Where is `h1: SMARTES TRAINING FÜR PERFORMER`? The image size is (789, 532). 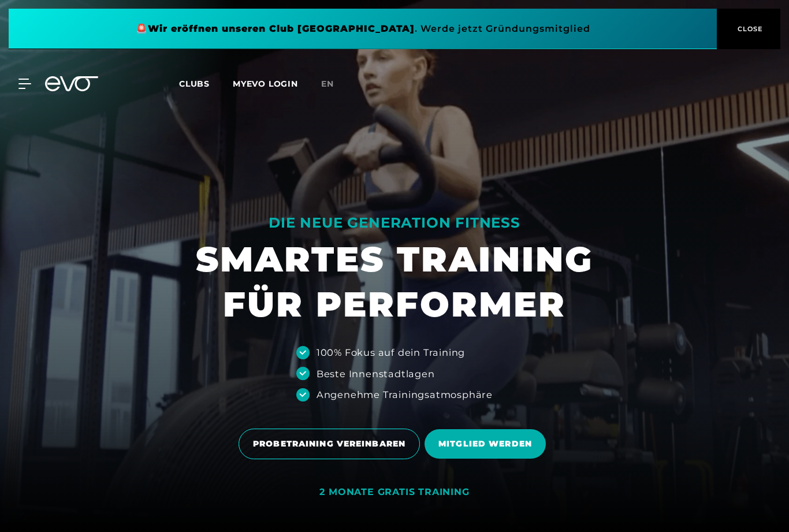 h1: SMARTES TRAINING FÜR PERFORMER is located at coordinates (395, 282).